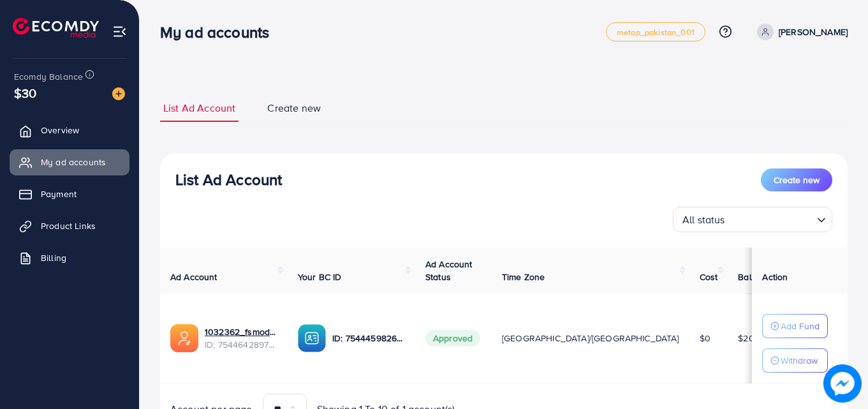  What do you see at coordinates (199, 108) in the screenshot?
I see `span: List Ad Account` at bounding box center [199, 108].